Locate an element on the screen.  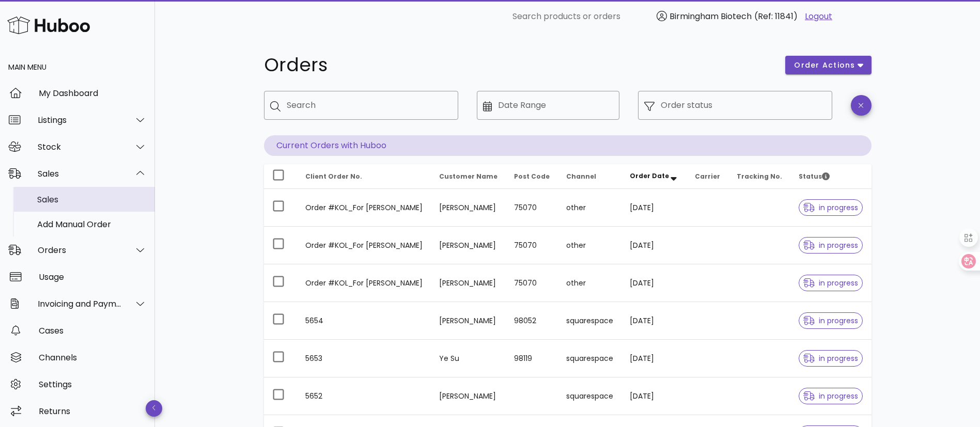
div: My Dashboard is located at coordinates (92, 93).